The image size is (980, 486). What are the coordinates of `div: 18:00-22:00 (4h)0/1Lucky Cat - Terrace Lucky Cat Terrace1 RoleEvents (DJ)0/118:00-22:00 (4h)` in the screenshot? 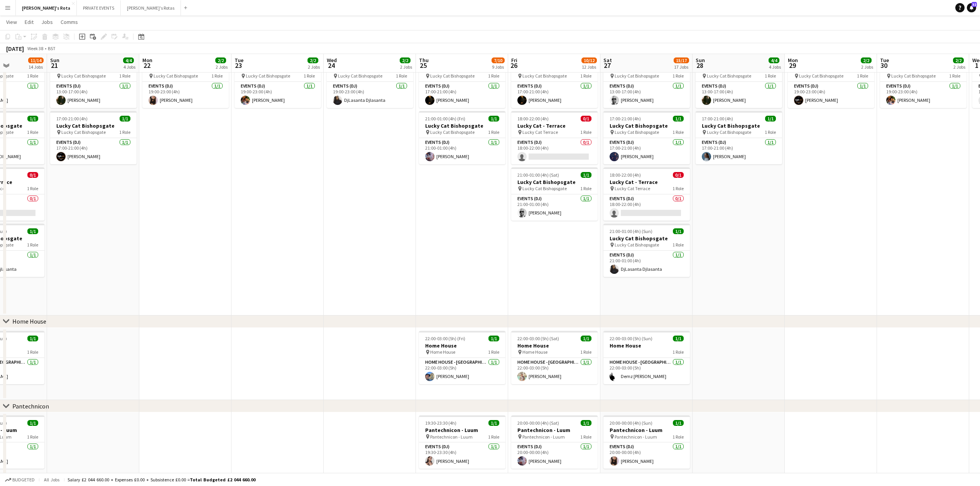 It's located at (646, 194).